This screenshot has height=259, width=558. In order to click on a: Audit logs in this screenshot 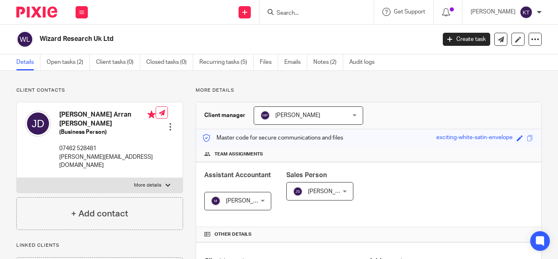, I will do `click(365, 62)`.